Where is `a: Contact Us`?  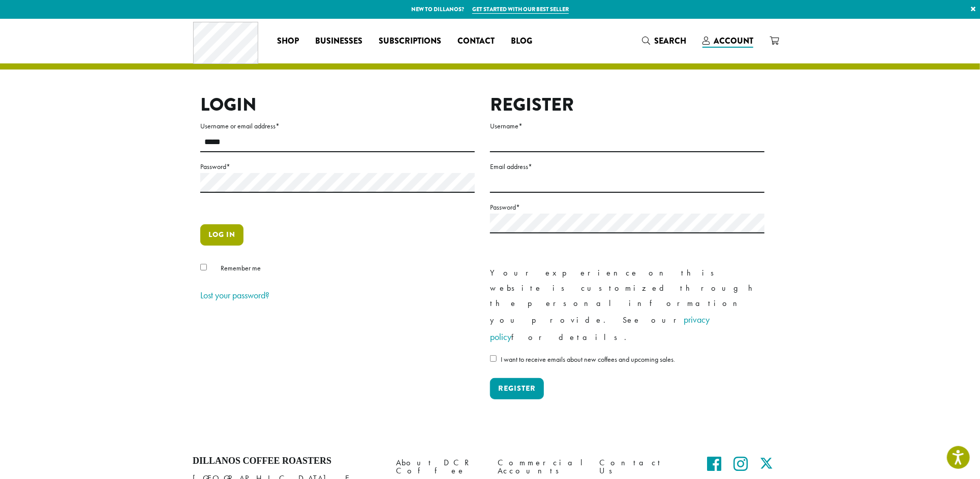
a: Contact Us is located at coordinates (642, 467).